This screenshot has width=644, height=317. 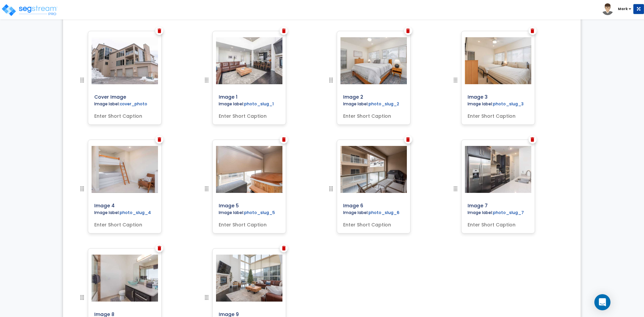 What do you see at coordinates (508, 212) in the screenshot?
I see `label: photo_slug_7` at bounding box center [508, 212].